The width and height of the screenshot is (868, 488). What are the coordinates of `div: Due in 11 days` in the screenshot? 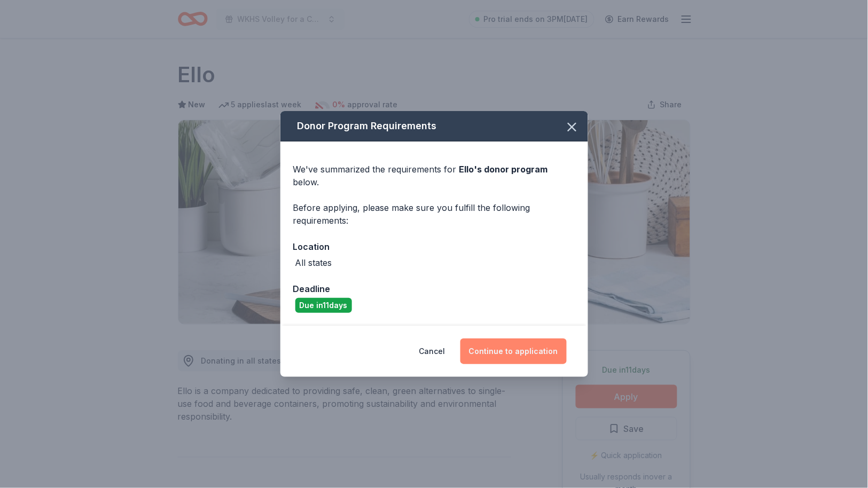 It's located at (324, 305).